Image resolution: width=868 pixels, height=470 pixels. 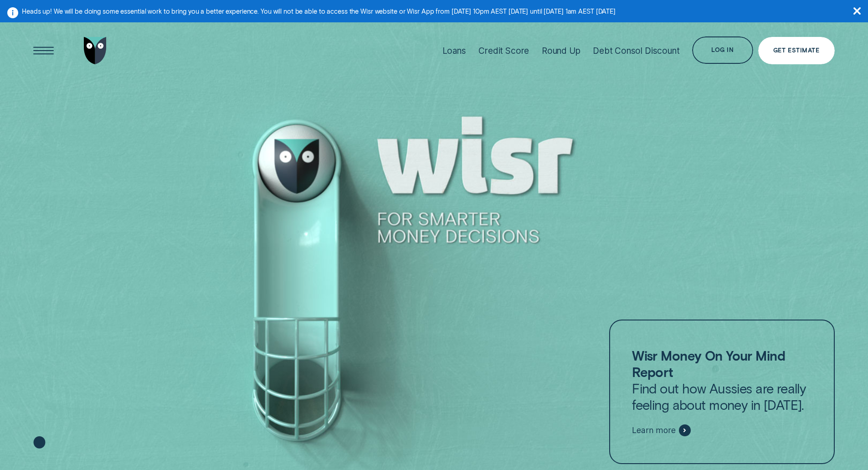 I want to click on a: Loans, so click(x=454, y=50).